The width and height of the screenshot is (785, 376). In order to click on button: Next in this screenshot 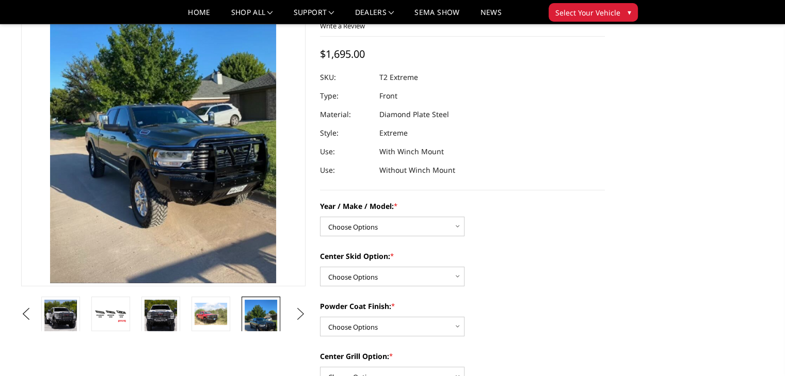, I will do `click(300, 314)`.